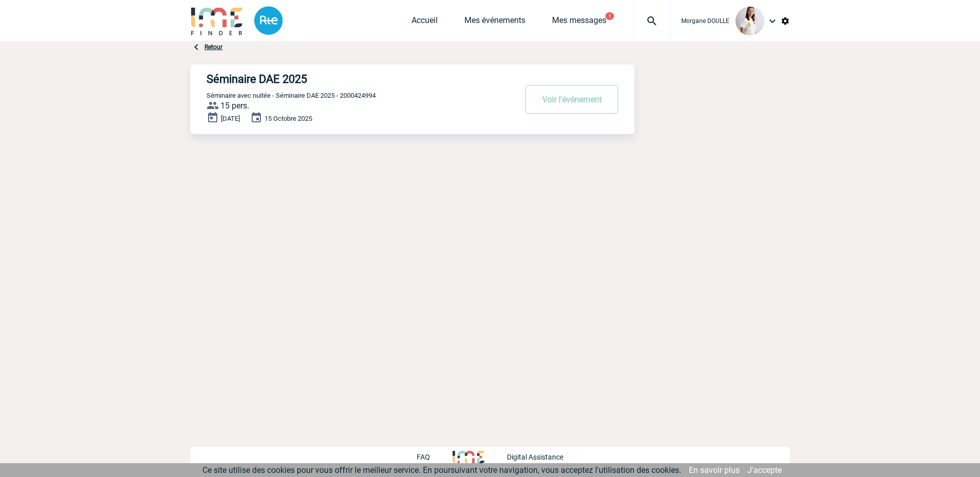 This screenshot has width=980, height=477. Describe the element at coordinates (424, 22) in the screenshot. I see `a: Accueil` at that location.